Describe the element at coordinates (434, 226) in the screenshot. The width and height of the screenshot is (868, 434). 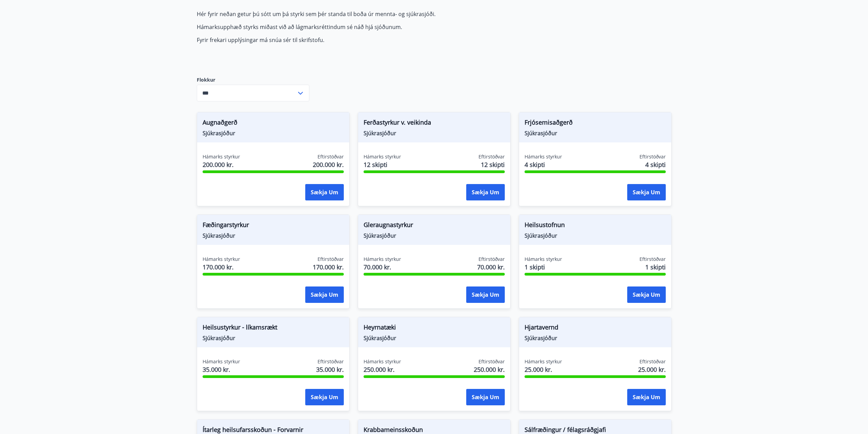
I see `span: Gleraugnastyrkur` at that location.